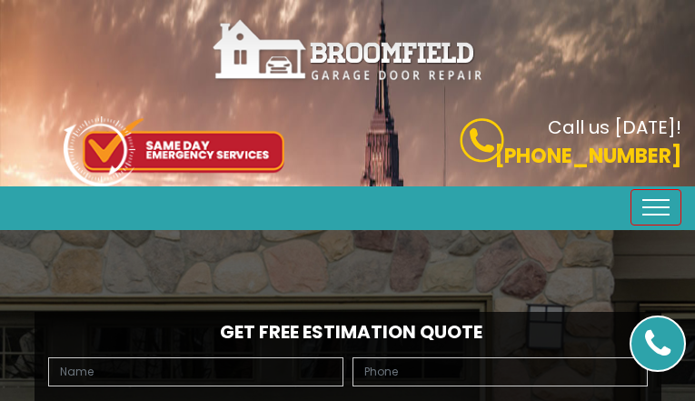  What do you see at coordinates (195, 371) in the screenshot?
I see `input: Name` at bounding box center [195, 371].